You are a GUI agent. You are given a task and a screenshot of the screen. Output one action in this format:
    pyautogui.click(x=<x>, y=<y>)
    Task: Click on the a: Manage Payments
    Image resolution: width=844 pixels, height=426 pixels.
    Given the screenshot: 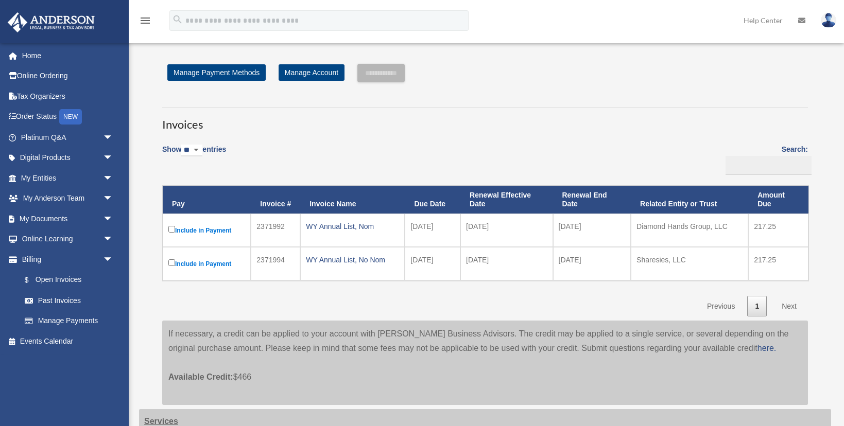 What is the action you would take?
    pyautogui.click(x=69, y=321)
    